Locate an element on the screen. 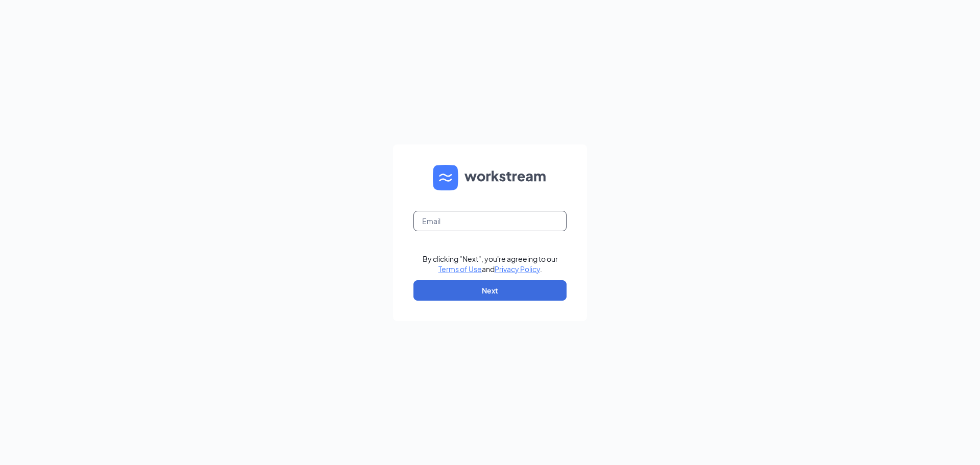 The width and height of the screenshot is (980, 465). a: Privacy Policy is located at coordinates (518, 269).